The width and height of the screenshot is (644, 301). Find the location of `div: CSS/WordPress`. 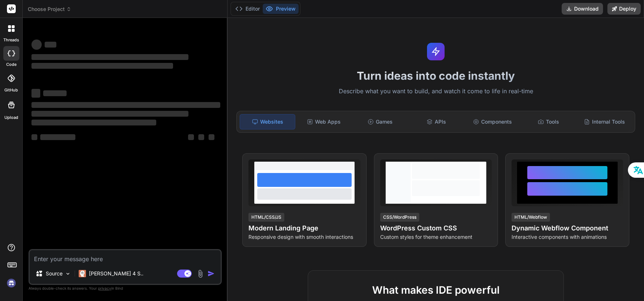

div: CSS/WordPress is located at coordinates (400, 217).